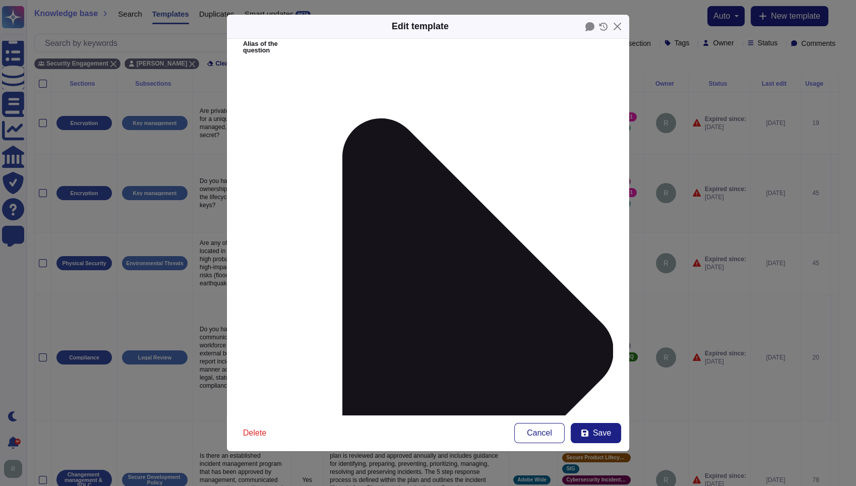 The image size is (856, 486). Describe the element at coordinates (602, 433) in the screenshot. I see `span: Save` at that location.